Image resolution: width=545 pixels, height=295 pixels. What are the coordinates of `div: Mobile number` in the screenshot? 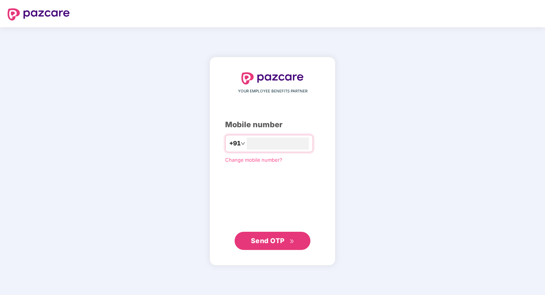 It's located at (273, 125).